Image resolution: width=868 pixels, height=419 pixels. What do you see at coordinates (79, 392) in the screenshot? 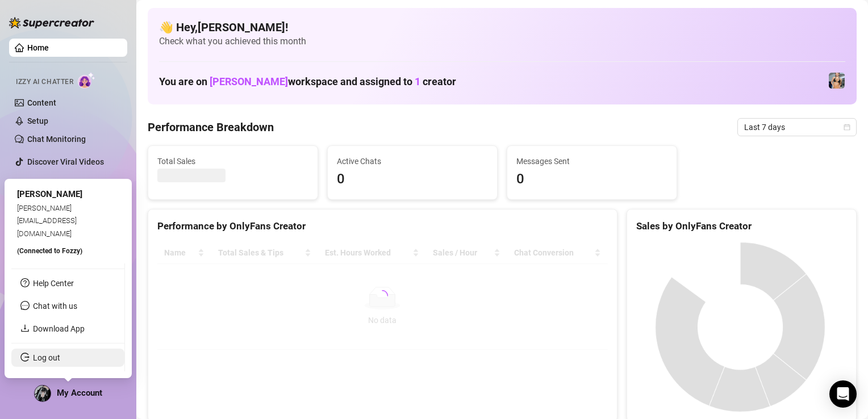
I see `span: My Account` at bounding box center [79, 392].